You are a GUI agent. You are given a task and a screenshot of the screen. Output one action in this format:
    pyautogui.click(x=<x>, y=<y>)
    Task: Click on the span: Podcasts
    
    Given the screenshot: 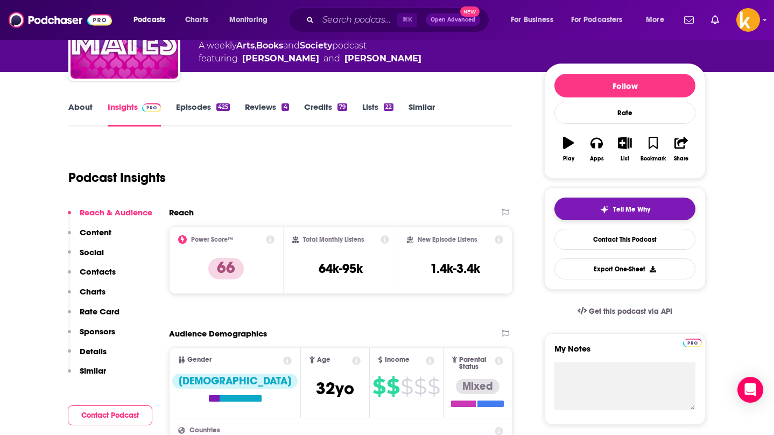 What is the action you would take?
    pyautogui.click(x=149, y=20)
    